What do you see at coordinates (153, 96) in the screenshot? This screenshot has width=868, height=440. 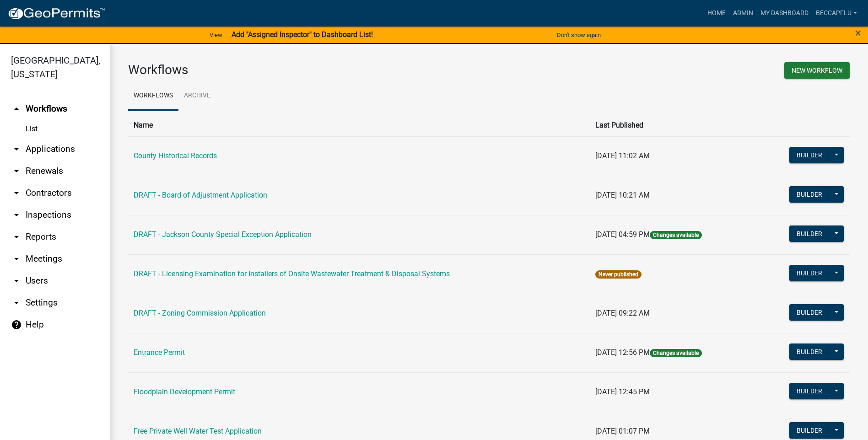 I see `a: Workflows` at bounding box center [153, 96].